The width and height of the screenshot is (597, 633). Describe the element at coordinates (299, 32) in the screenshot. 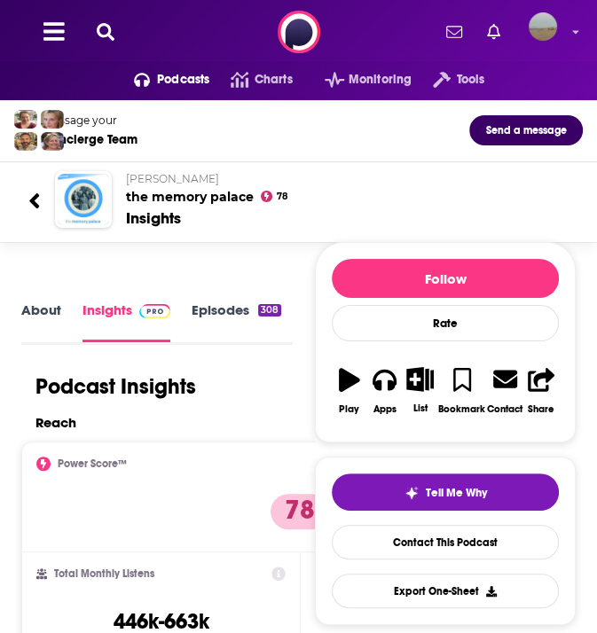

I see `a: Podchaser - Follow, Share and Rate Podcasts` at that location.